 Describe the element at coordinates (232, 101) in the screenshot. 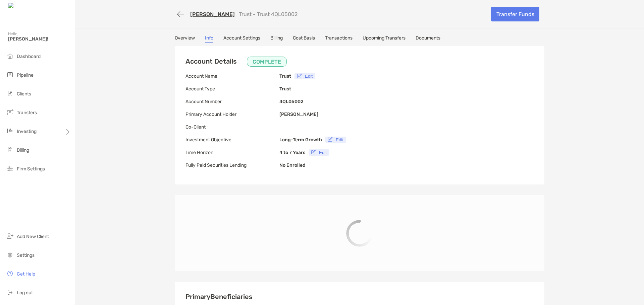

I see `p: Account Number` at that location.